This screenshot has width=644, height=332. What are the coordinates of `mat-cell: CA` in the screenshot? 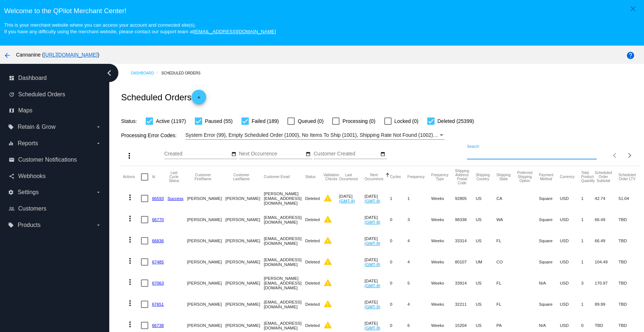 It's located at (506, 199).